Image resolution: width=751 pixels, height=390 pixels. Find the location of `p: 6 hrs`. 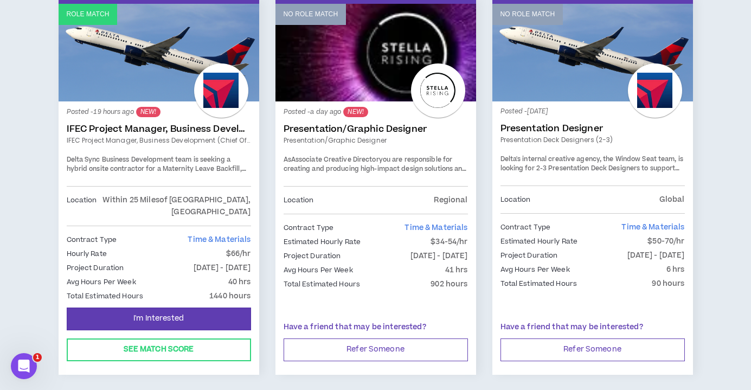

p: 6 hrs is located at coordinates (675, 269).